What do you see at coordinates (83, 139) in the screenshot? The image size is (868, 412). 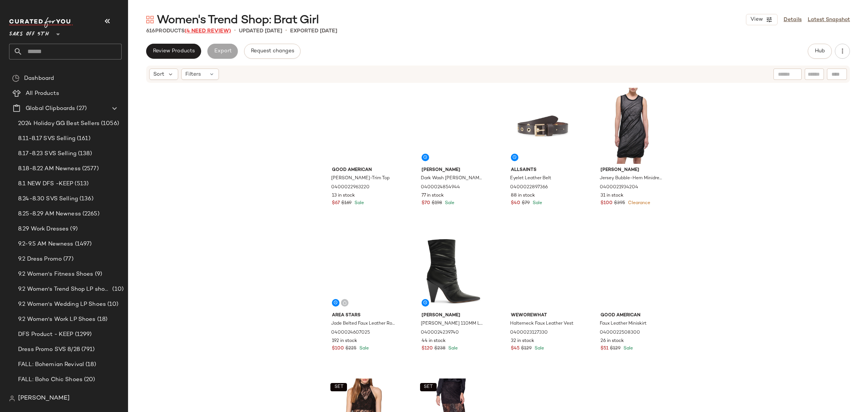 I see `span: (161)` at bounding box center [83, 139].